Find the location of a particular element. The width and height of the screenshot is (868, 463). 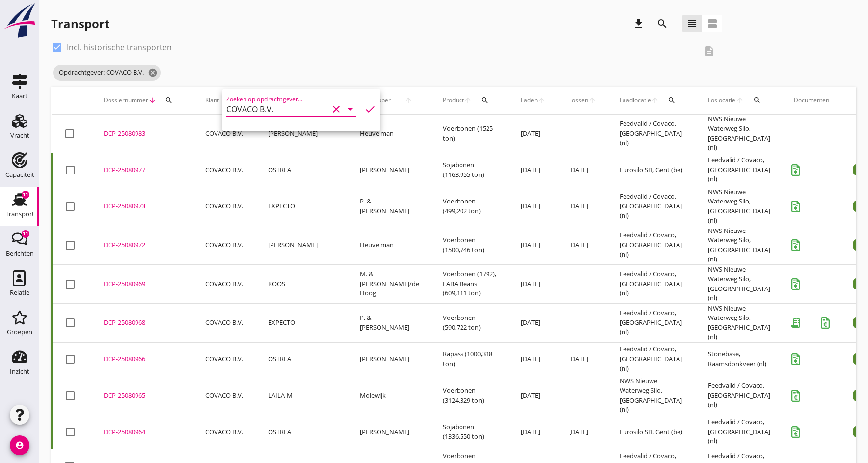

div: Capaciteit is located at coordinates (20, 174).